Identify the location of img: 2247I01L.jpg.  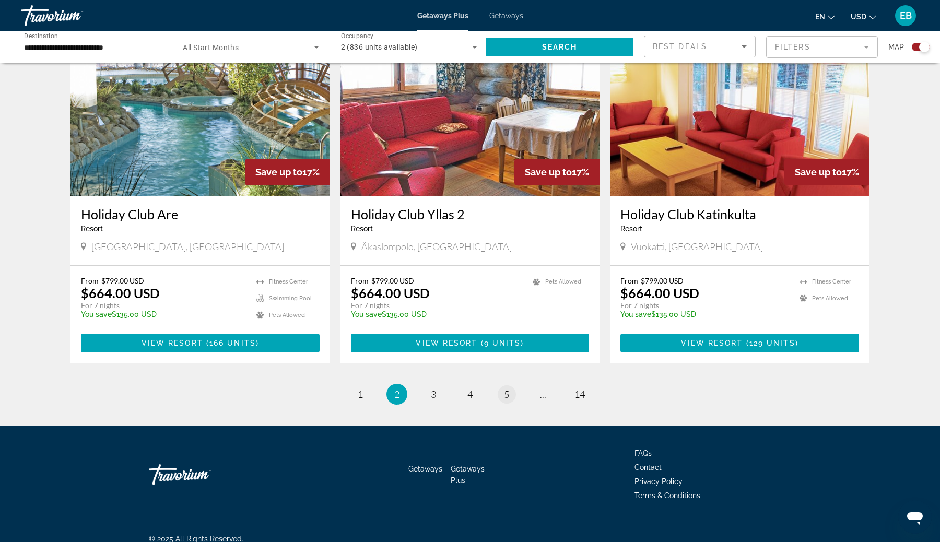
(739, 112).